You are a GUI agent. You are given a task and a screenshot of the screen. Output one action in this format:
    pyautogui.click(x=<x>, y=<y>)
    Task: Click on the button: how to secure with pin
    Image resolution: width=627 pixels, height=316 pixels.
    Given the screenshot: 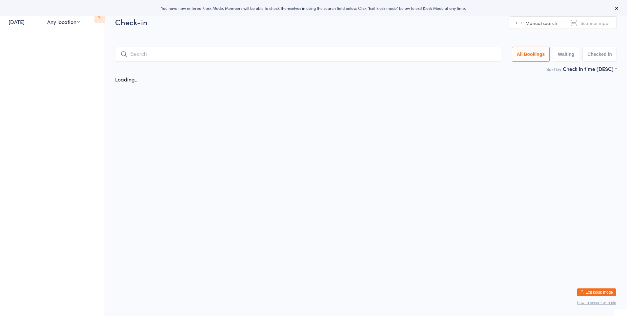 What is the action you would take?
    pyautogui.click(x=597, y=302)
    